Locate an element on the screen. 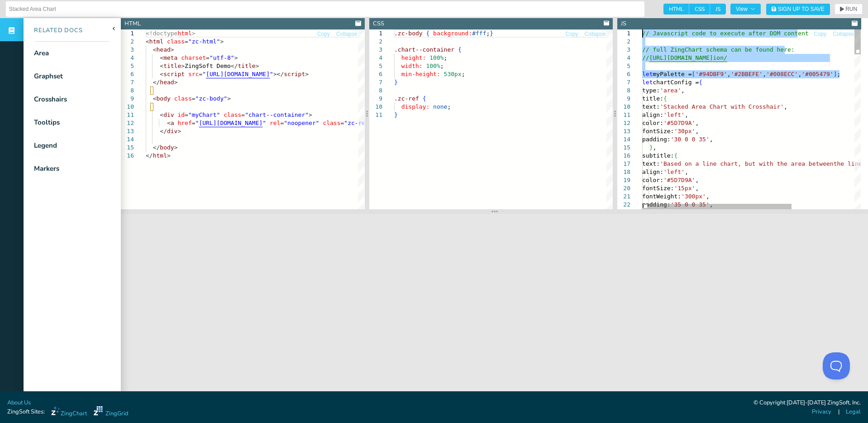 The height and width of the screenshot is (423, 868). span: '#005479' is located at coordinates (818, 74).